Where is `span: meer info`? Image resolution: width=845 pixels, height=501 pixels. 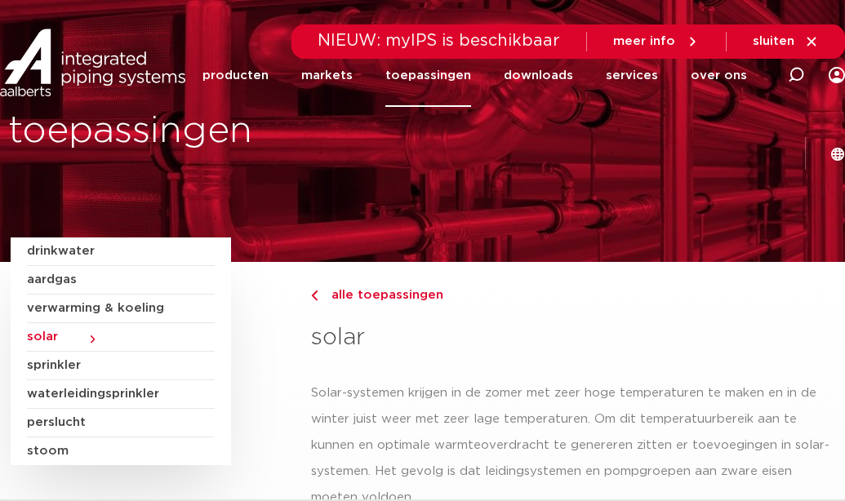 span: meer info is located at coordinates (644, 41).